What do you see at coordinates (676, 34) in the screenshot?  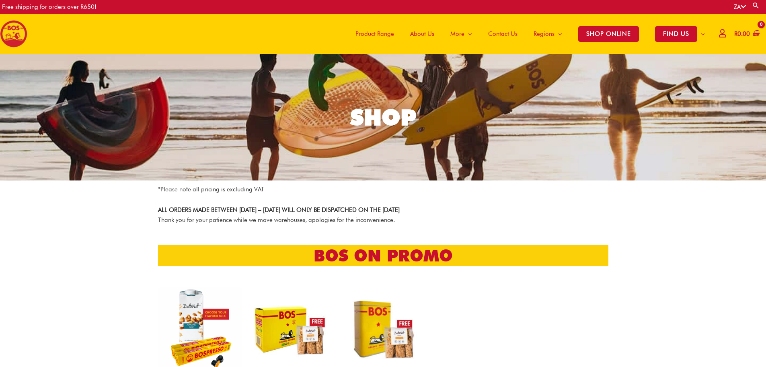 I see `span: FIND US` at bounding box center [676, 34].